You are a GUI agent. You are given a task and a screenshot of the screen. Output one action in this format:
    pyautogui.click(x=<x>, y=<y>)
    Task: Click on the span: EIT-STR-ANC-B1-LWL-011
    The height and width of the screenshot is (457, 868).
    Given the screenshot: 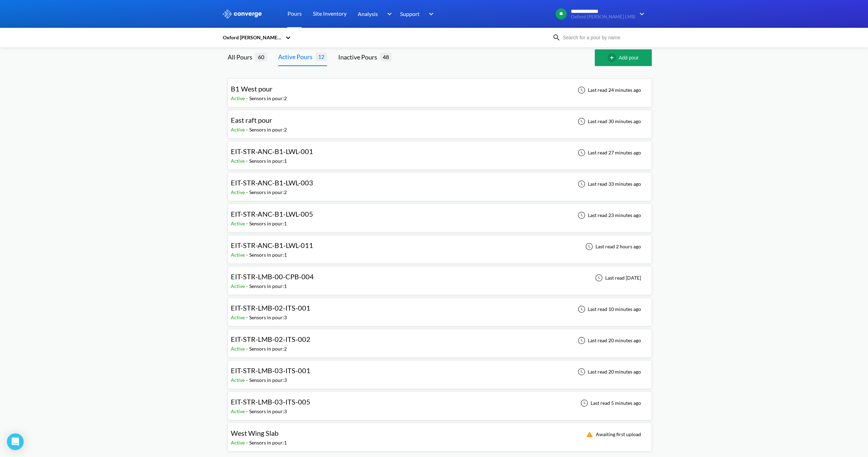 What is the action you would take?
    pyautogui.click(x=272, y=245)
    